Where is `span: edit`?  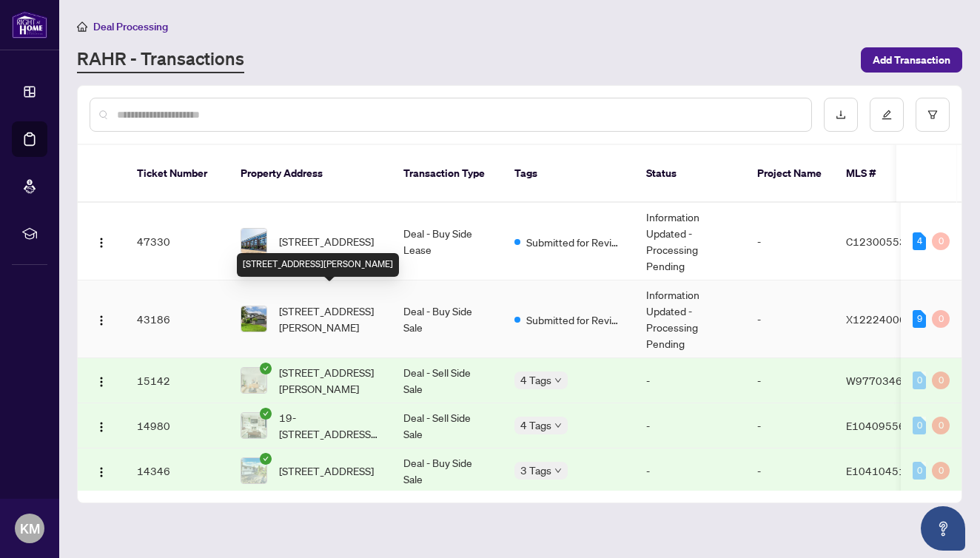 span: edit is located at coordinates (887, 115).